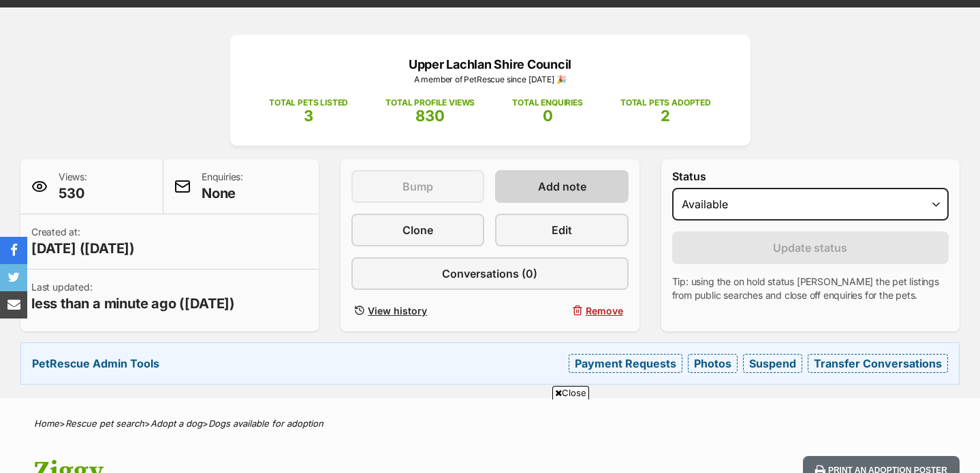  I want to click on a: Edit, so click(561, 230).